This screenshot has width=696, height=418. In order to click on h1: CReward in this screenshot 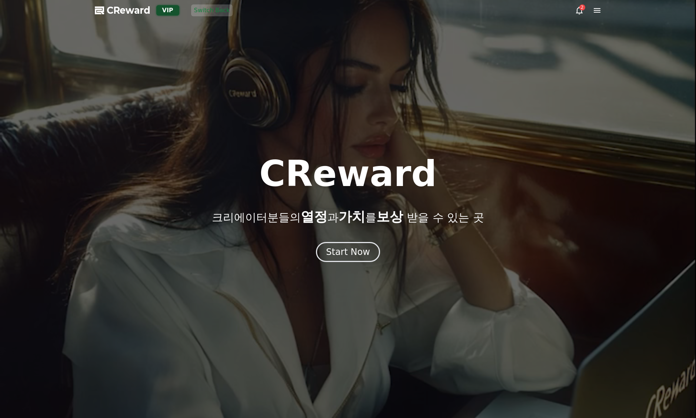, I will do `click(348, 174)`.